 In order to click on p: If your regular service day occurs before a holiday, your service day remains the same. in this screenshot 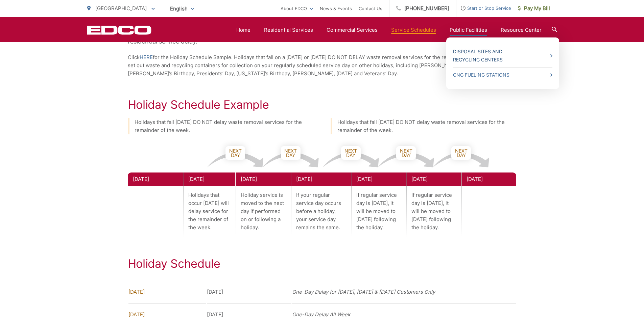, I will do `click(321, 211)`.